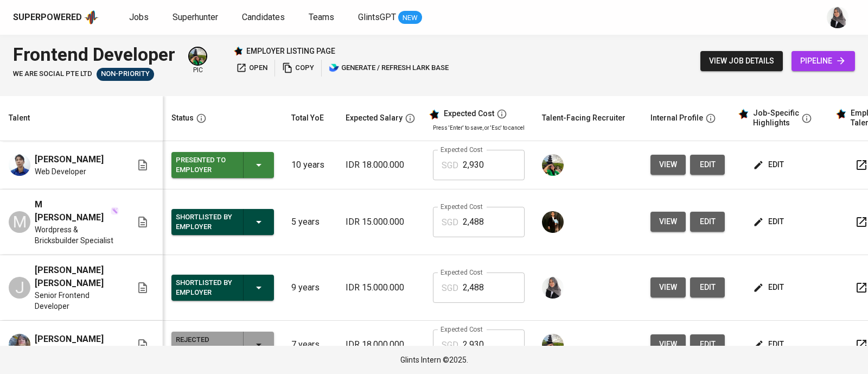 This screenshot has width=868, height=374. I want to click on div: Talent-Facing Recruiter, so click(584, 118).